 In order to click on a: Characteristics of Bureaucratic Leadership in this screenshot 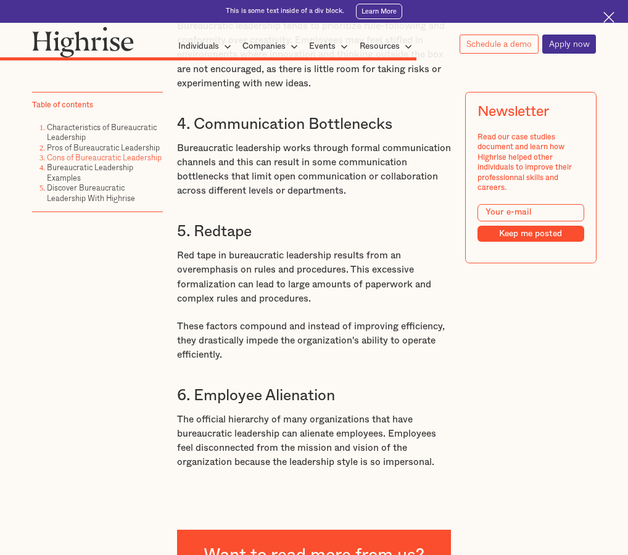, I will do `click(102, 131)`.